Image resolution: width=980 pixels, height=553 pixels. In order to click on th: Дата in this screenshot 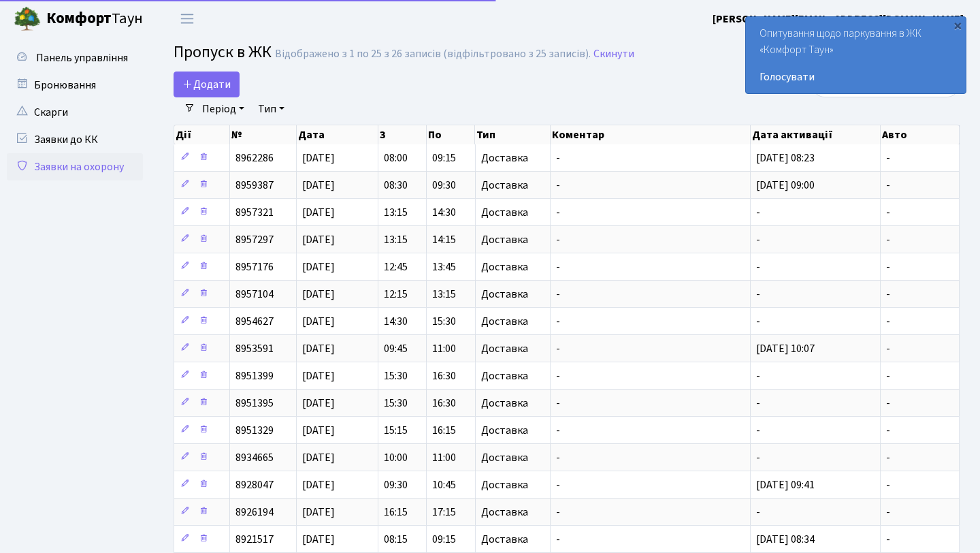, I will do `click(337, 135)`.